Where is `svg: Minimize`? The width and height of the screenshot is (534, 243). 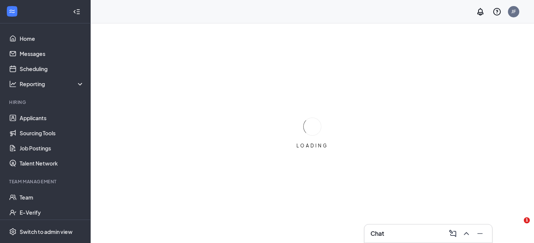
svg: Minimize is located at coordinates (480, 233).